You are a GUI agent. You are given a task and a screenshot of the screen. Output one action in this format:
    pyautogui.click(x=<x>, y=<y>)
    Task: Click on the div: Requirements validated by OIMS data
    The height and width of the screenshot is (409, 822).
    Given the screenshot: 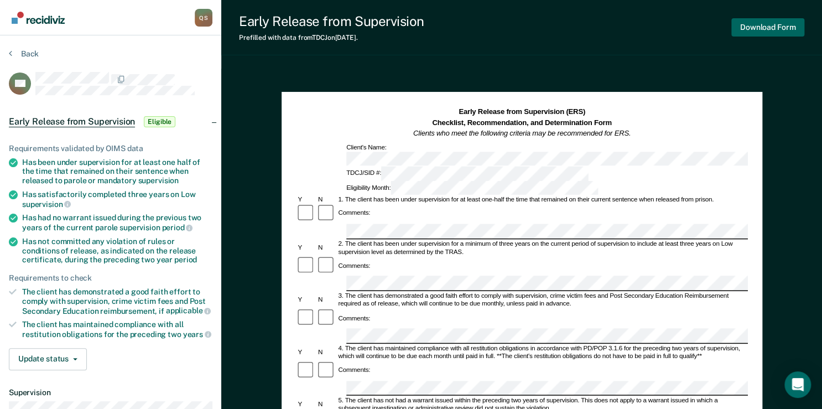 What is the action you would take?
    pyautogui.click(x=111, y=148)
    